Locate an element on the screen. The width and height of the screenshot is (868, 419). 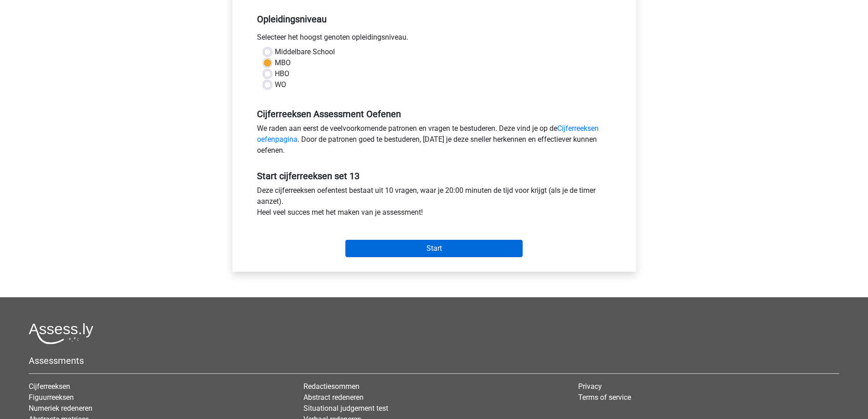
img: Assessly logo is located at coordinates (61, 334).